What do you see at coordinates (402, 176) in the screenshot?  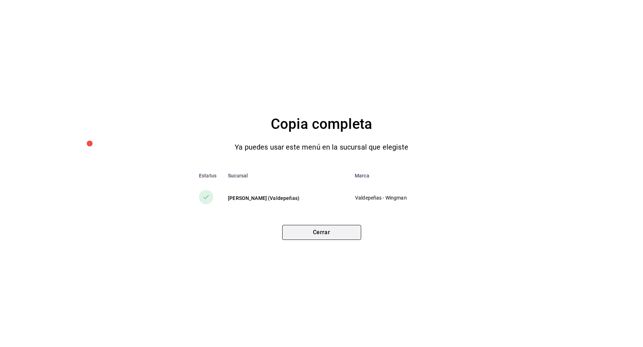 I see `th: Marca` at bounding box center [402, 176].